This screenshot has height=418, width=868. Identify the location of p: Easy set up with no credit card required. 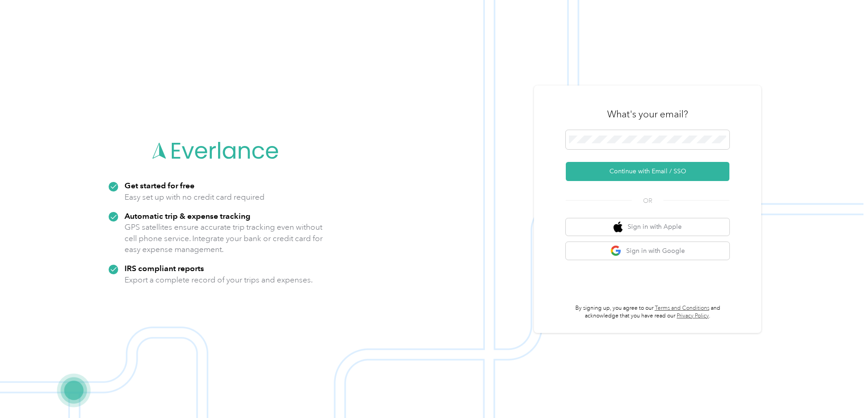
(194, 197).